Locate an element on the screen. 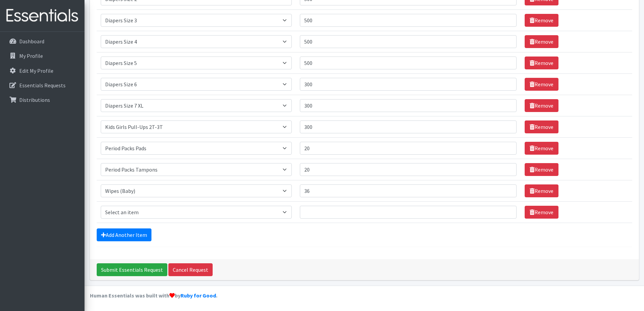 This screenshot has width=644, height=311. p: My Profile is located at coordinates (31, 56).